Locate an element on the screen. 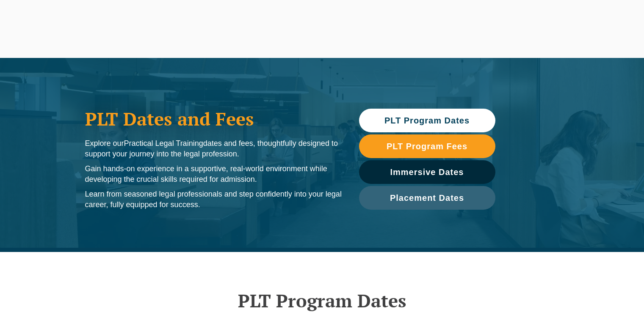 The height and width of the screenshot is (312, 644). p: Gain hands-on experience in a supportive, real-world environment while developing the crucial ski... is located at coordinates (214, 174).